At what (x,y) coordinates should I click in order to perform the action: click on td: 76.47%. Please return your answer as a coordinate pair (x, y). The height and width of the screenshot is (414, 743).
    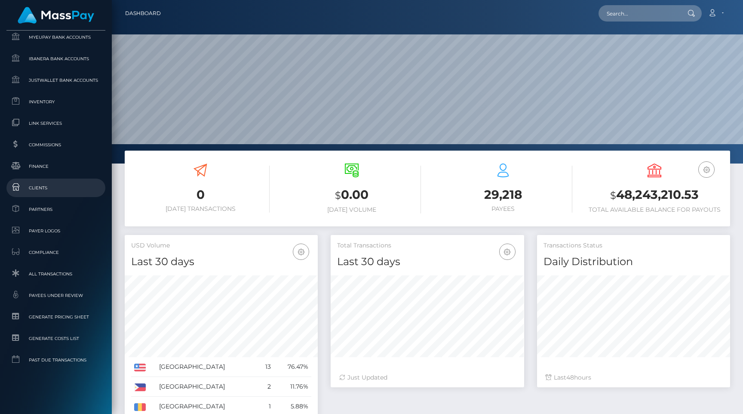
    Looking at the image, I should click on (293, 367).